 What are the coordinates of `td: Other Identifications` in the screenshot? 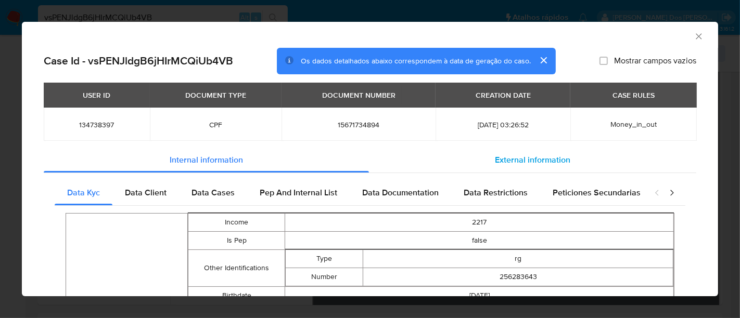 It's located at (236, 268).